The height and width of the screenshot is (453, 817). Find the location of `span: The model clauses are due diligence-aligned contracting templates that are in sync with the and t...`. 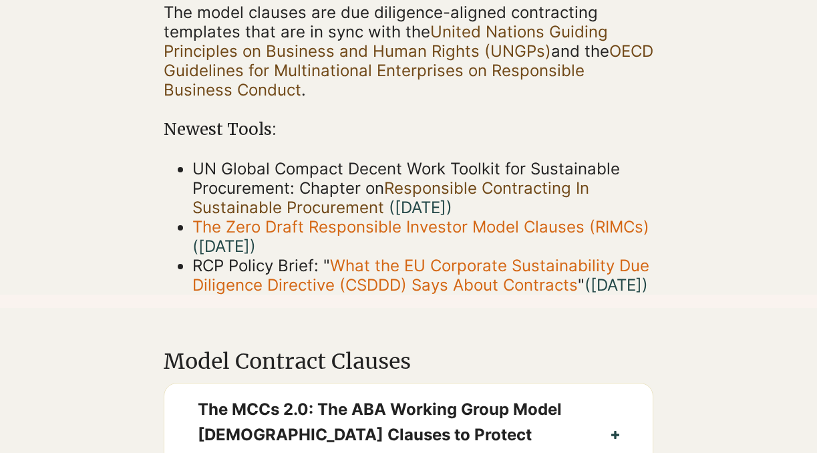

span: The model clauses are due diligence-aligned contracting templates that are in sync with the and t... is located at coordinates (408, 51).